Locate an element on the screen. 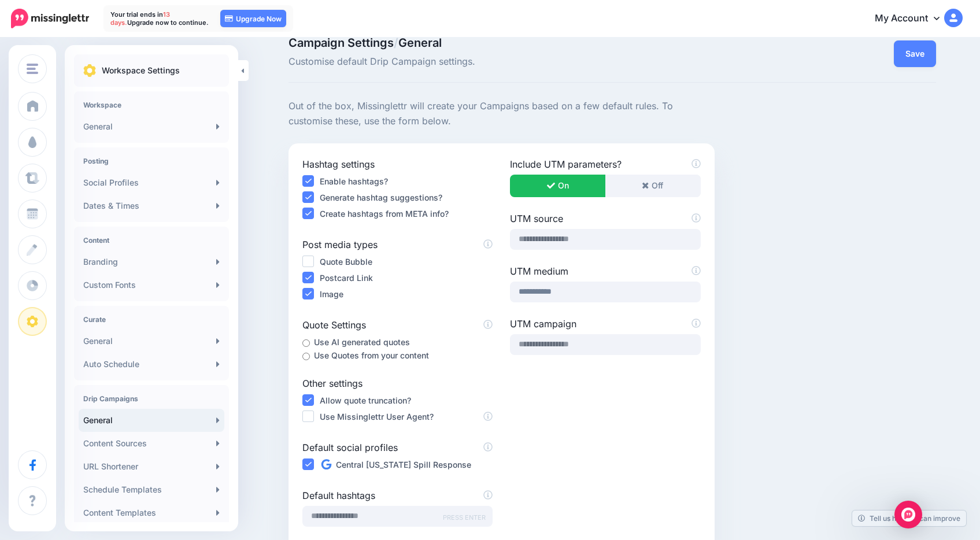  button: Off is located at coordinates (652, 186).